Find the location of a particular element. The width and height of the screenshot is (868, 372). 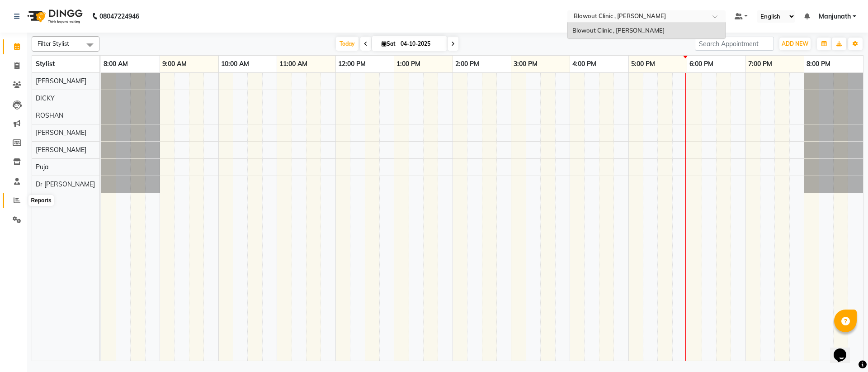

a: 10:00 AM is located at coordinates (235, 64).